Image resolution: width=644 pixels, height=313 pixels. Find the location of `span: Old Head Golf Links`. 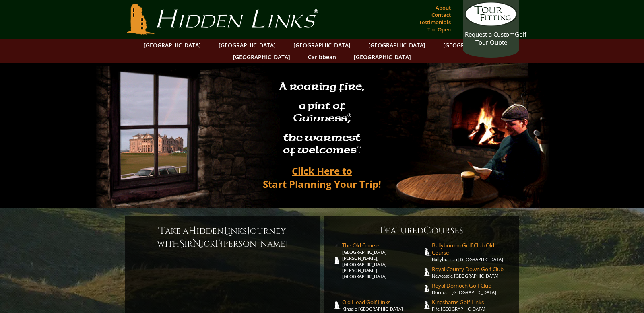

span: Old Head Golf Links is located at coordinates (382, 302).